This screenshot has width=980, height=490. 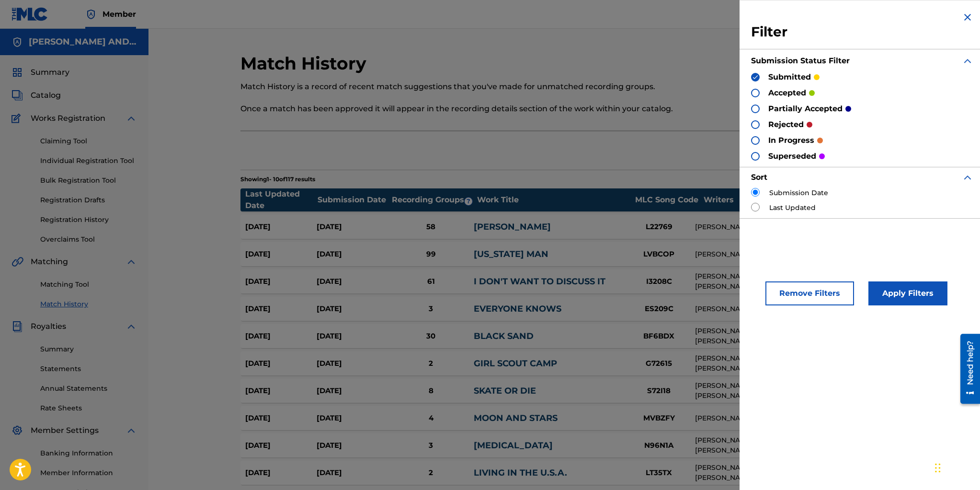 What do you see at coordinates (759, 177) in the screenshot?
I see `strong: Sort` at bounding box center [759, 177].